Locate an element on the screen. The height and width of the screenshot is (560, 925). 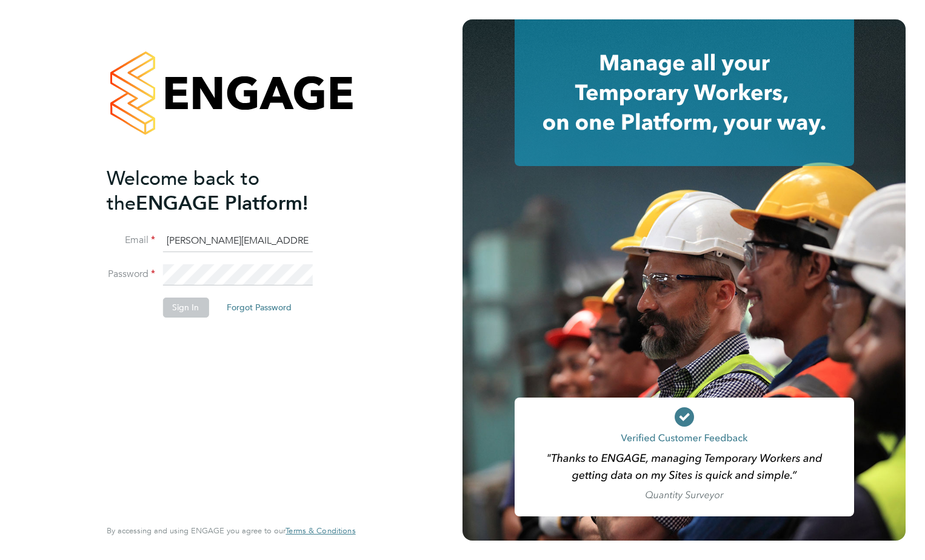
span: By accessing and using ENGAGE you agree to our is located at coordinates (231, 531).